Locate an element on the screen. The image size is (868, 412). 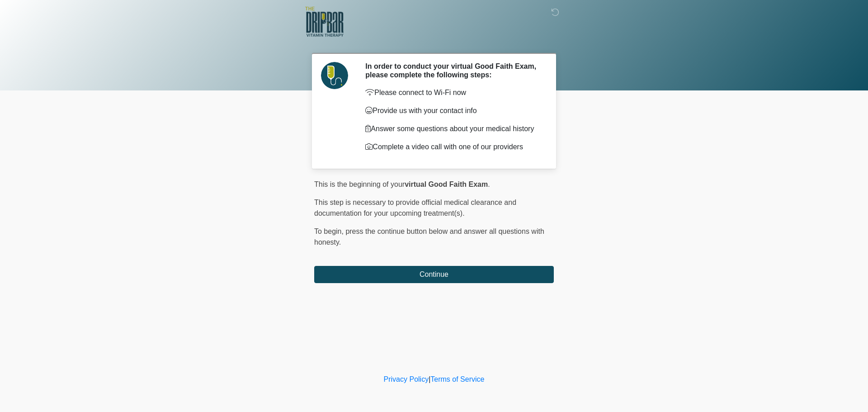
p: Answer some questions about your medical history is located at coordinates (452, 129).